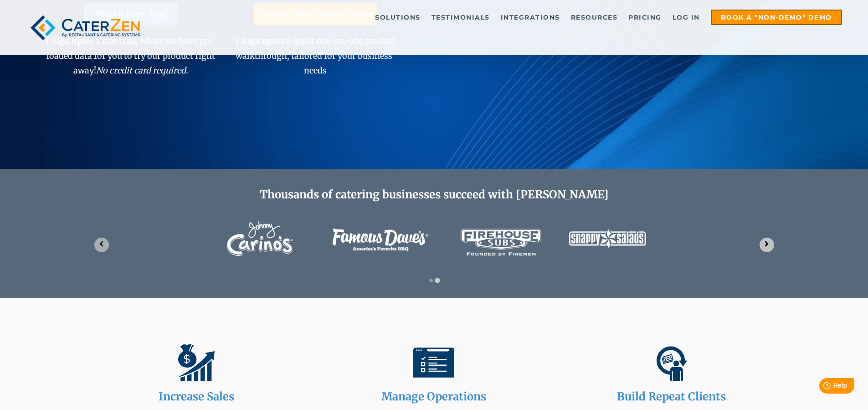  I want to click on img: Manage catering opertions, so click(434, 362).